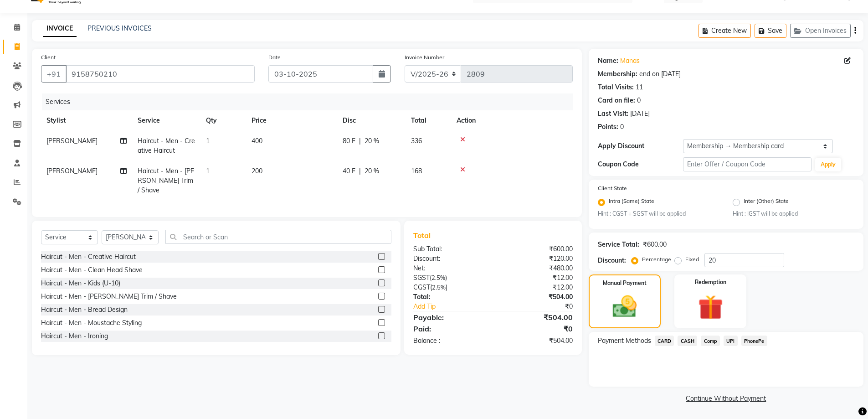 This screenshot has width=868, height=419. Describe the element at coordinates (640, 87) in the screenshot. I see `div: 11` at that location.